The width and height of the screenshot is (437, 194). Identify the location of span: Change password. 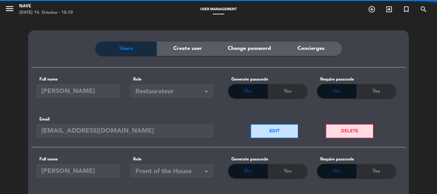
(249, 49).